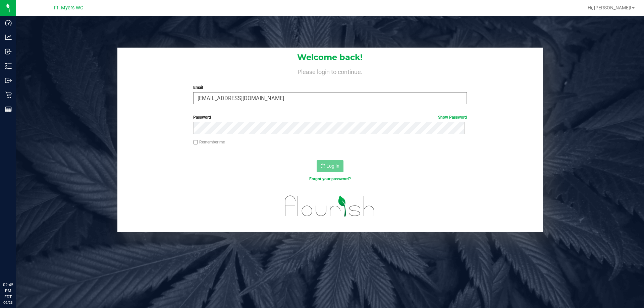 Image resolution: width=644 pixels, height=308 pixels. What do you see at coordinates (8, 81) in the screenshot?
I see `inline-svg: Outbound` at bounding box center [8, 81].